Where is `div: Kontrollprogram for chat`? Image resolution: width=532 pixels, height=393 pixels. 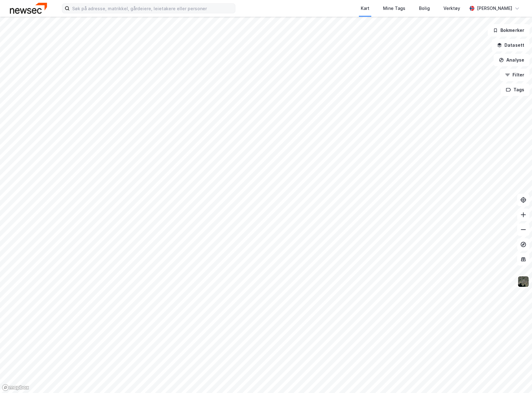
div: Kontrollprogram for chat is located at coordinates (517, 378).